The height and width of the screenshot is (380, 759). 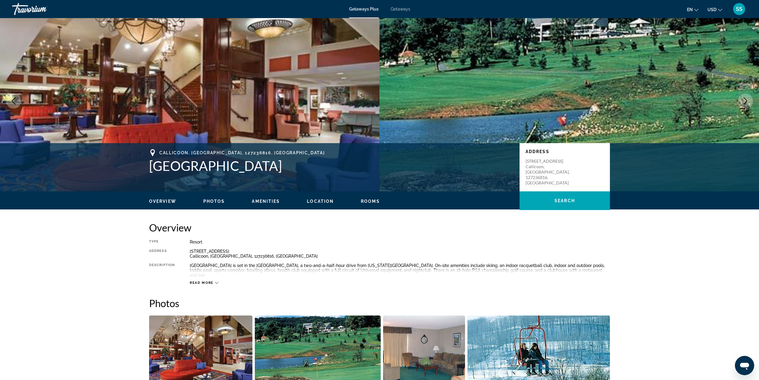 I want to click on a: Travorium, so click(x=42, y=9).